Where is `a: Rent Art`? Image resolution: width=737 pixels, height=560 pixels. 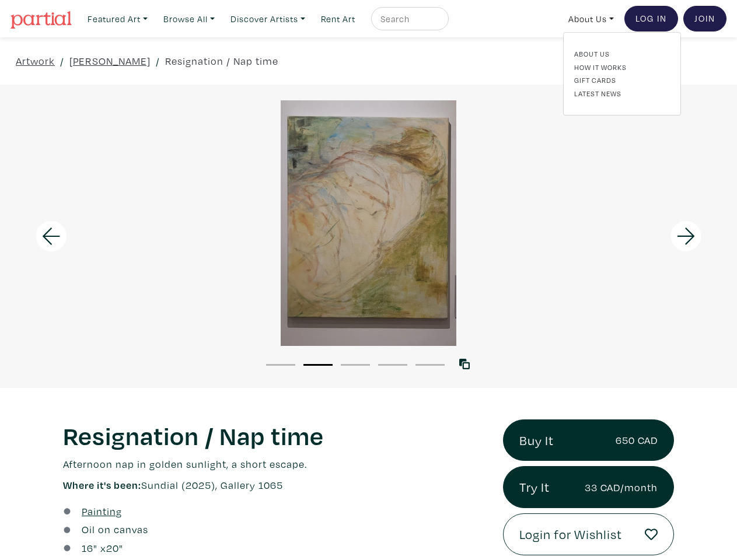
a: Rent Art is located at coordinates (338, 19).